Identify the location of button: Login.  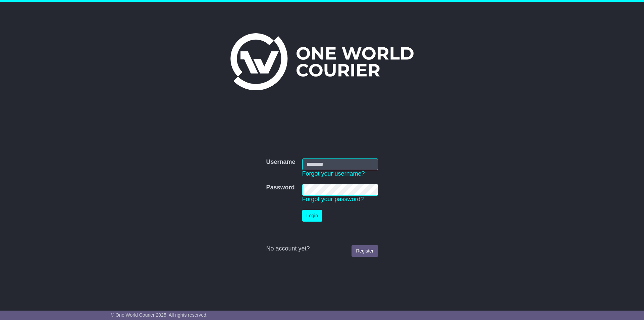
(312, 216).